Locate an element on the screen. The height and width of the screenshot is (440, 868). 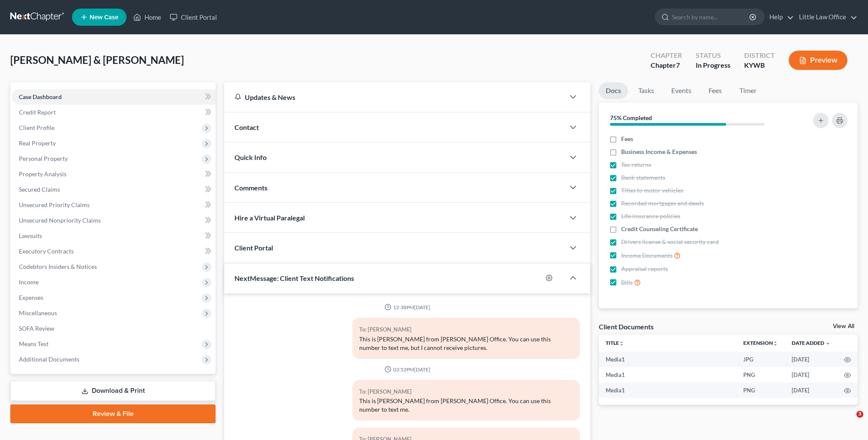
div: Updates & News is located at coordinates (394, 97).